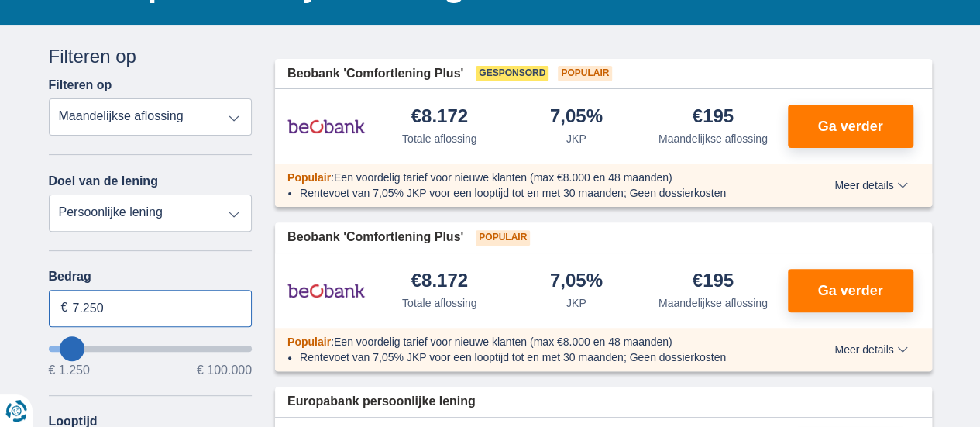 Image resolution: width=980 pixels, height=427 pixels. What do you see at coordinates (150, 348) in the screenshot?
I see `input: wantToBorrow` at bounding box center [150, 348].